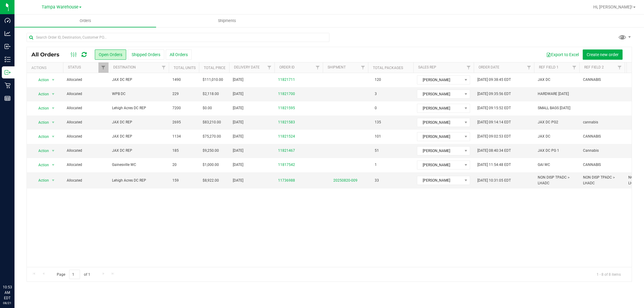  I want to click on span: $75,270.00, so click(212, 136).